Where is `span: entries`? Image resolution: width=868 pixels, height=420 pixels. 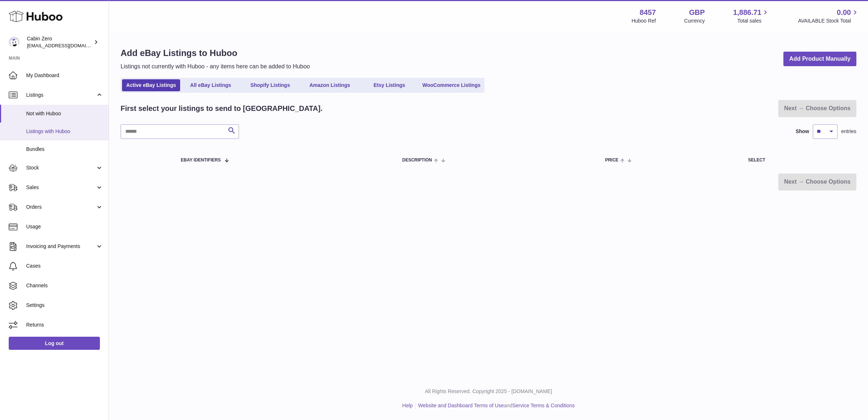 span: entries is located at coordinates (848, 132).